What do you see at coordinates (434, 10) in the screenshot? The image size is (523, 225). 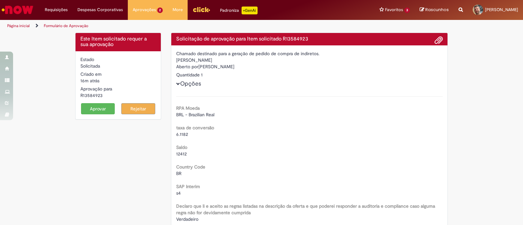 I see `a: Rascunhos` at bounding box center [434, 10].